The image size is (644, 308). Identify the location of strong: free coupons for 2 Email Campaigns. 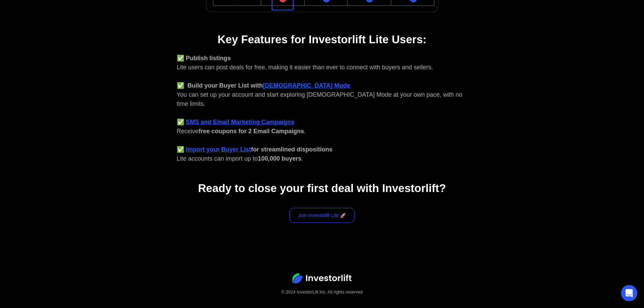
(252, 131).